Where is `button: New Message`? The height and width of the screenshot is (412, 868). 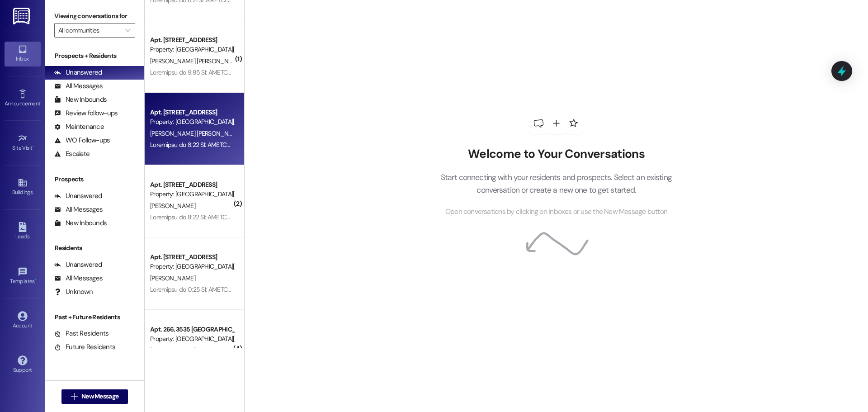 button: New Message is located at coordinates (95, 396).